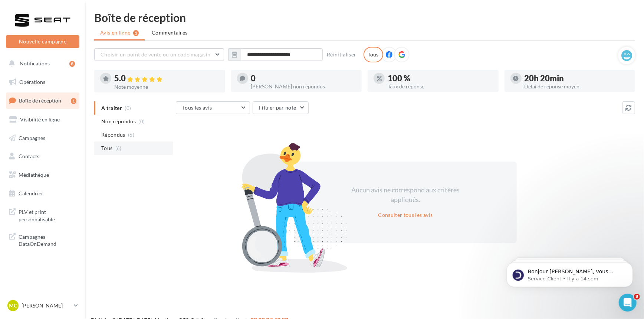 The width and height of the screenshot is (644, 319). I want to click on span: Boîte de réception, so click(40, 100).